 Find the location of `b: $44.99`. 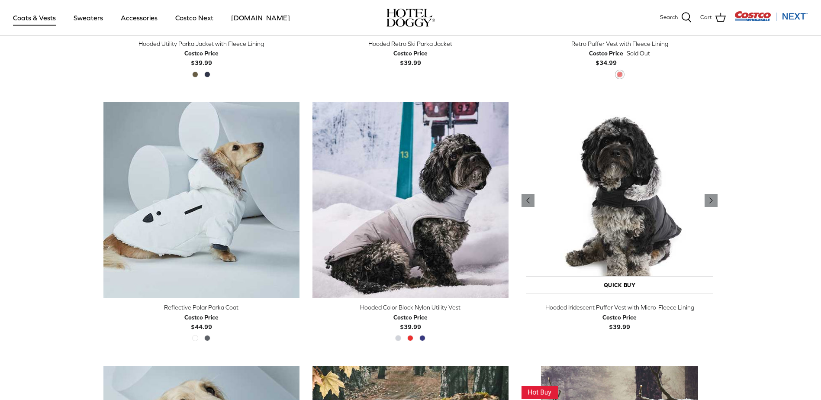

b: $44.99 is located at coordinates (201, 321).